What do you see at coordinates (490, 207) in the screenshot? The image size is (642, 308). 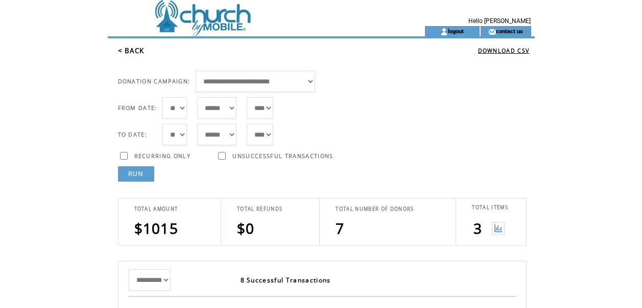 I see `span: TOTAL ITEMS` at bounding box center [490, 207].